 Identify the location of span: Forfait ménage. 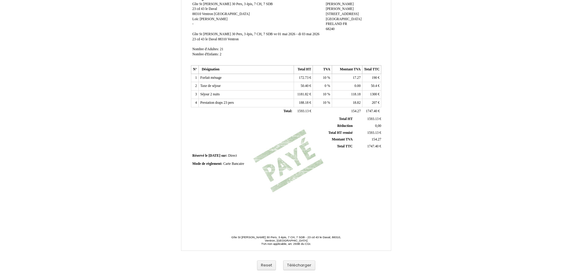
(211, 78).